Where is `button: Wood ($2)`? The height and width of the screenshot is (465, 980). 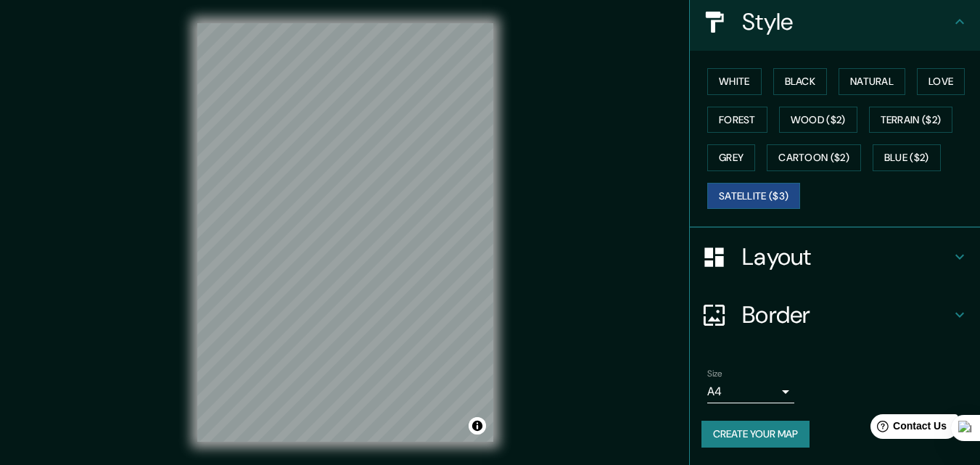 button: Wood ($2) is located at coordinates (819, 120).